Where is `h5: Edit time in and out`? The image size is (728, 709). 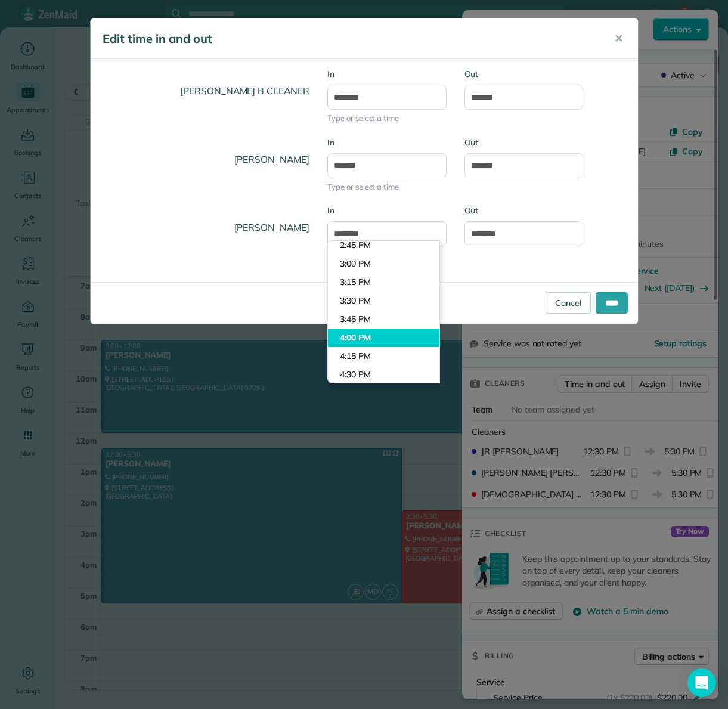 h5: Edit time in and out is located at coordinates (350, 39).